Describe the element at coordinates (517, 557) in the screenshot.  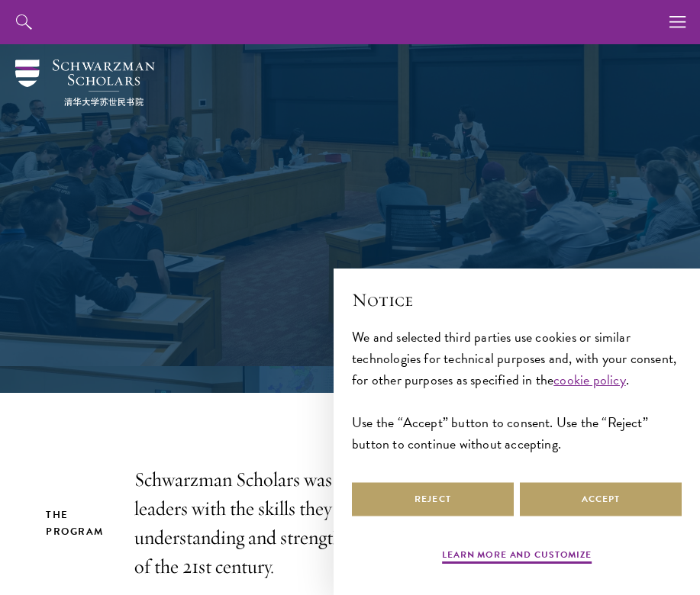
I see `button: Learn more and customize` at that location.